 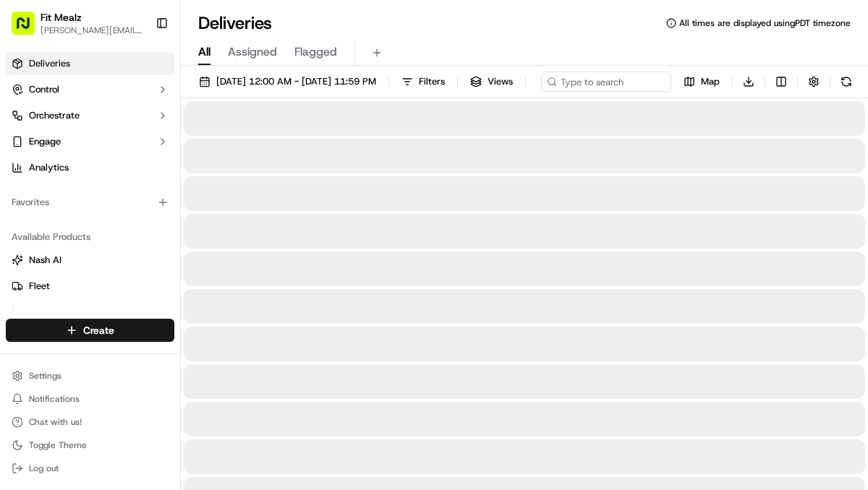 I want to click on span: Filters, so click(x=432, y=82).